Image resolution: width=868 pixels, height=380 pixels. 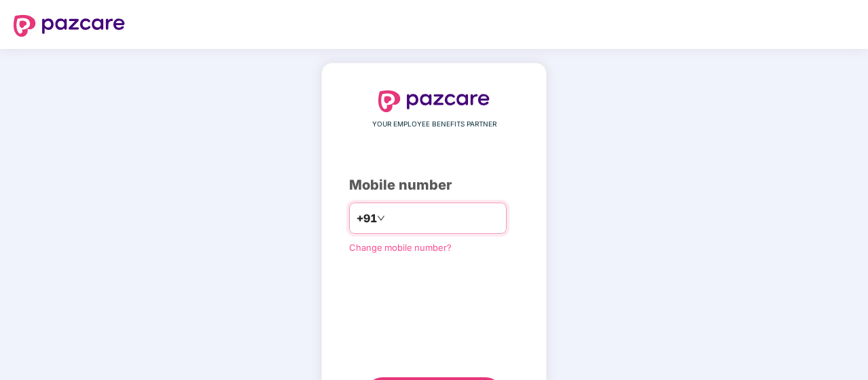 I want to click on a: Change mobile number?, so click(x=400, y=247).